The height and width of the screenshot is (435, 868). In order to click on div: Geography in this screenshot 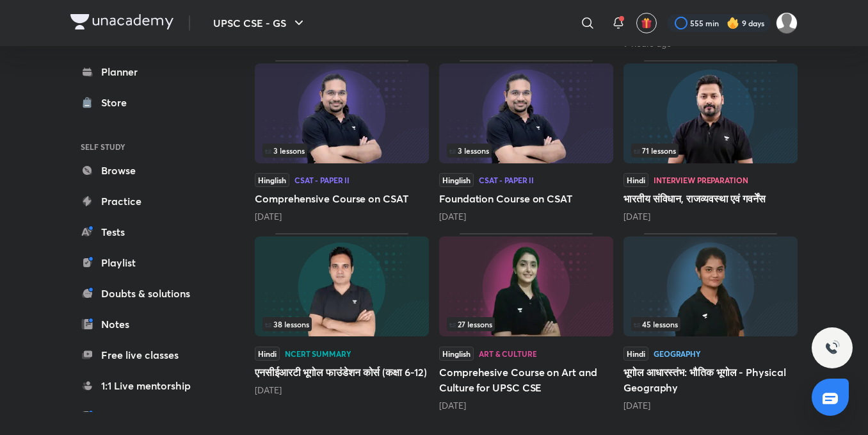, I will do `click(677, 353)`.